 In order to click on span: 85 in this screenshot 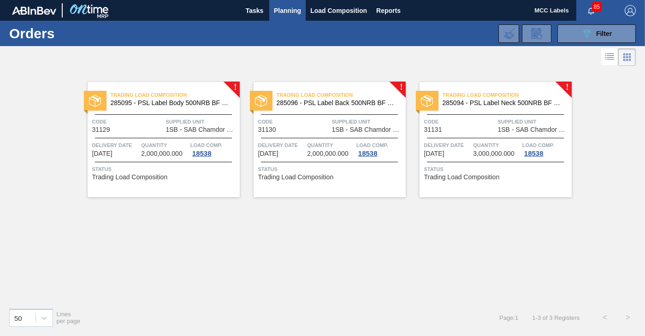, I will do `click(596, 7)`.